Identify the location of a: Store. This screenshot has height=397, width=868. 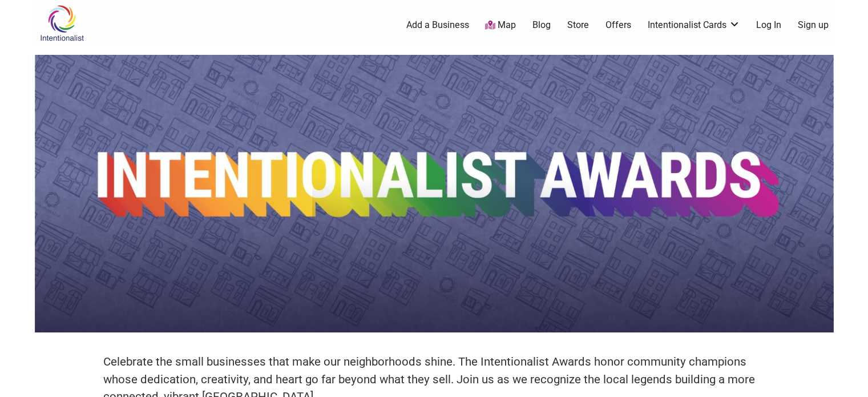
(578, 25).